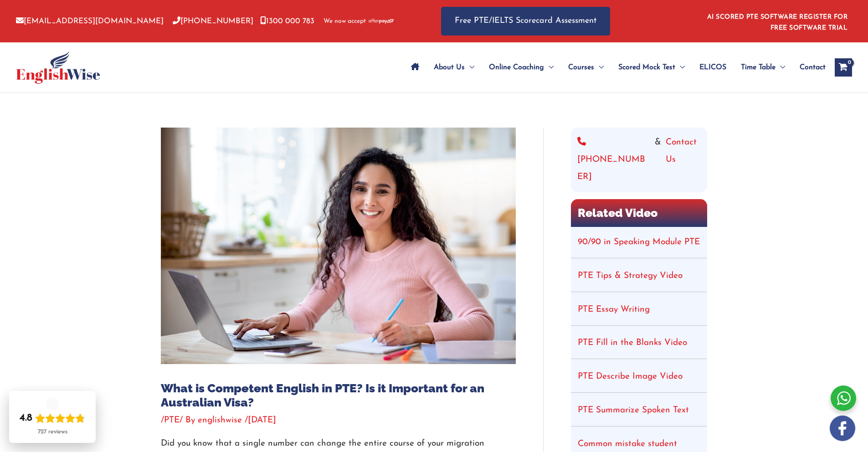 Image resolution: width=868 pixels, height=452 pixels. What do you see at coordinates (449, 68) in the screenshot?
I see `span: About Us` at bounding box center [449, 68].